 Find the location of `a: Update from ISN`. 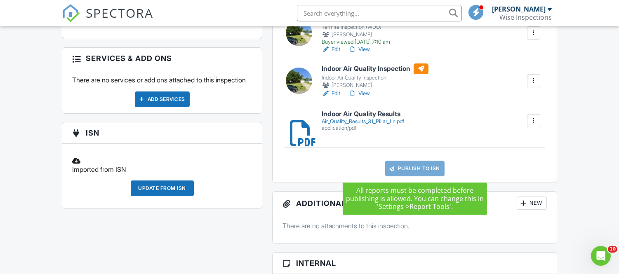

a: Update from ISN is located at coordinates (162, 191).